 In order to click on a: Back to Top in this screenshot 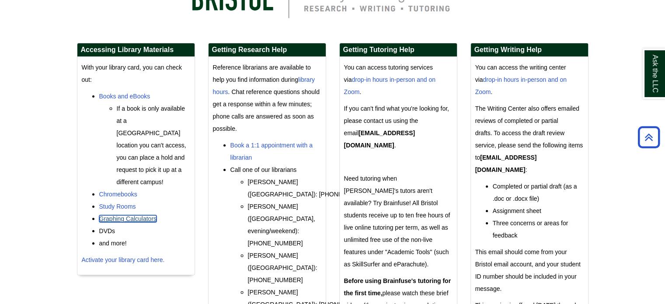, I will do `click(649, 137)`.